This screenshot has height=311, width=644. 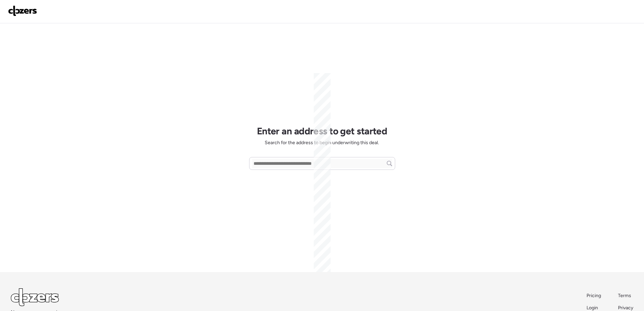 I want to click on img: Logo Light, so click(x=35, y=297).